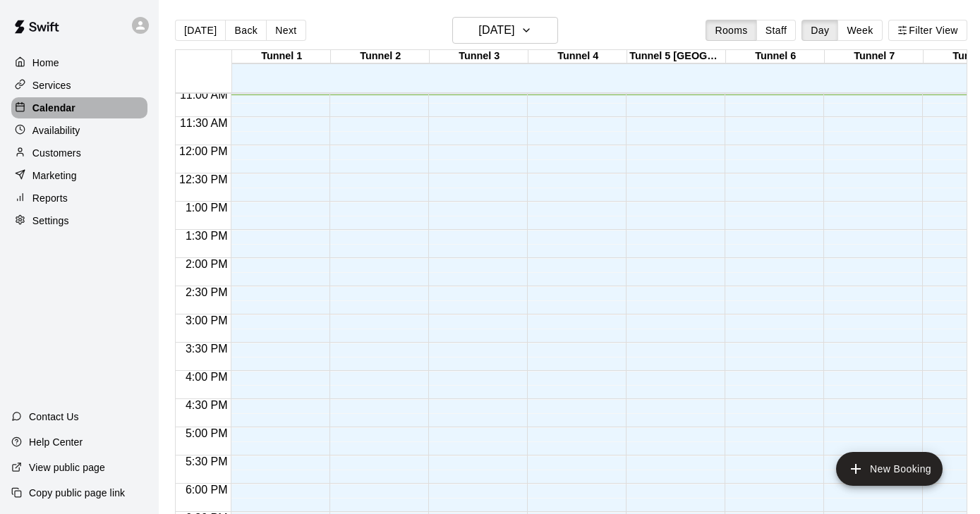  I want to click on div: Availability, so click(79, 130).